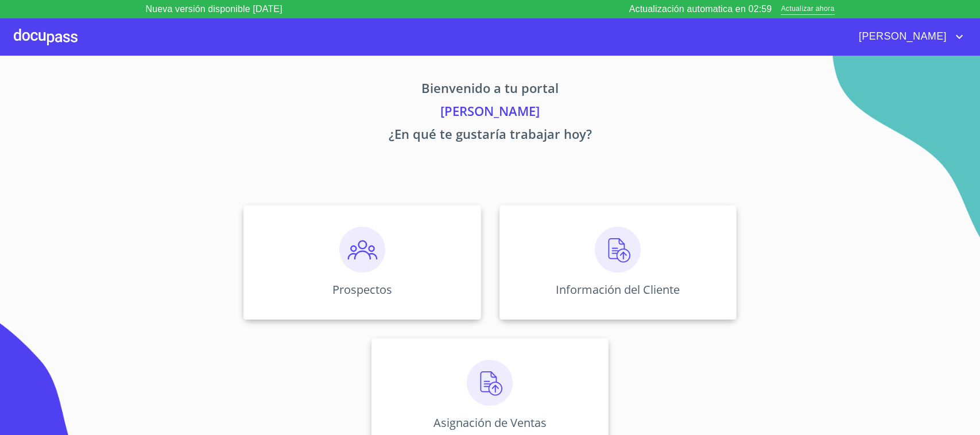  Describe the element at coordinates (700, 9) in the screenshot. I see `p: Actualización automatica en 02:59` at that location.